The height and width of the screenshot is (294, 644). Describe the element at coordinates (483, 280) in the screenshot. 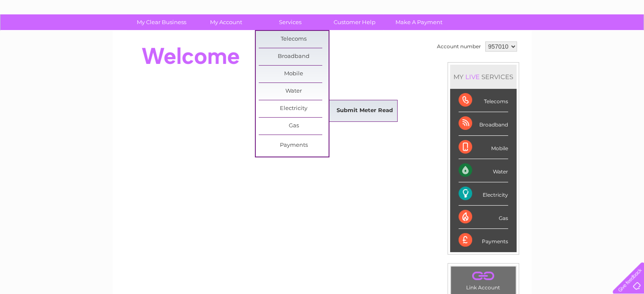

I see `td: Link Account` at that location.